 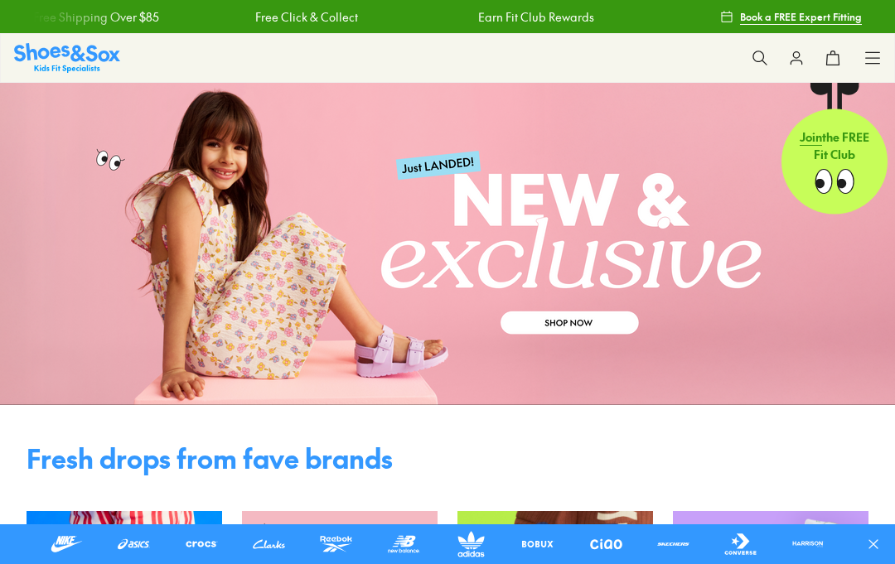 I want to click on a: Book a FREE Expert Fitting, so click(x=790, y=17).